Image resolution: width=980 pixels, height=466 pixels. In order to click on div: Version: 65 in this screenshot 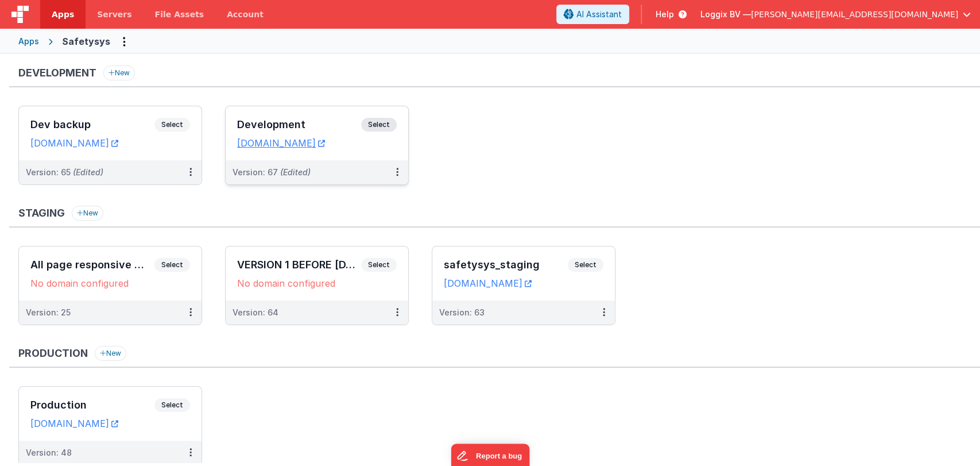, I will do `click(64, 172)`.